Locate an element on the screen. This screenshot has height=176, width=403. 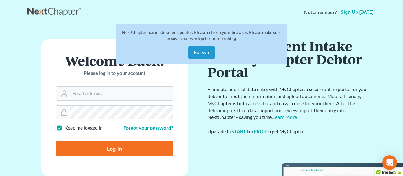
h1: Welcome Back! is located at coordinates (115, 61).